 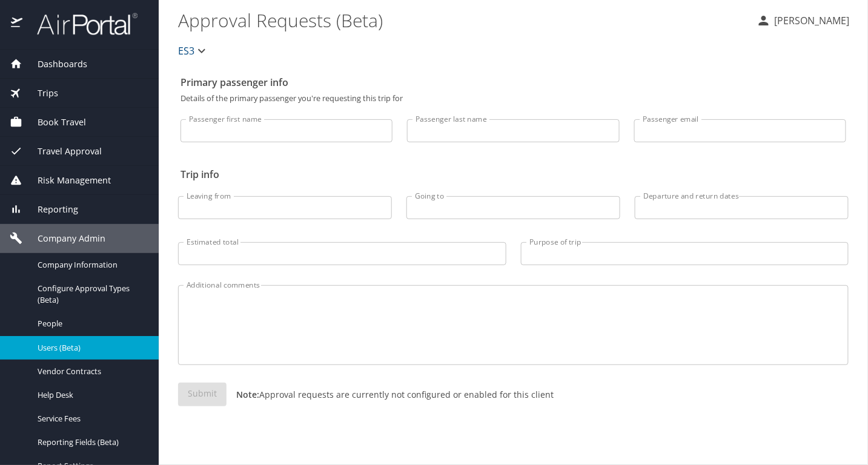 I want to click on span: Trips, so click(x=40, y=93).